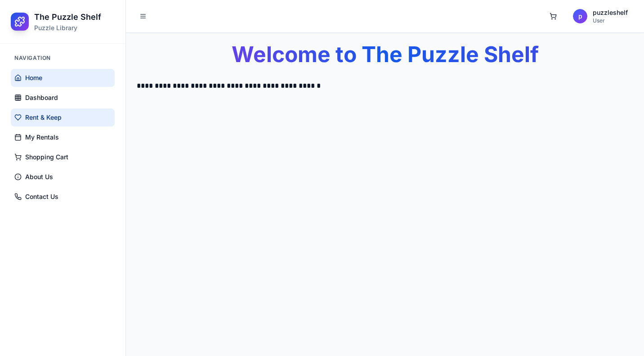  Describe the element at coordinates (62, 157) in the screenshot. I see `a: Shopping Cart` at that location.